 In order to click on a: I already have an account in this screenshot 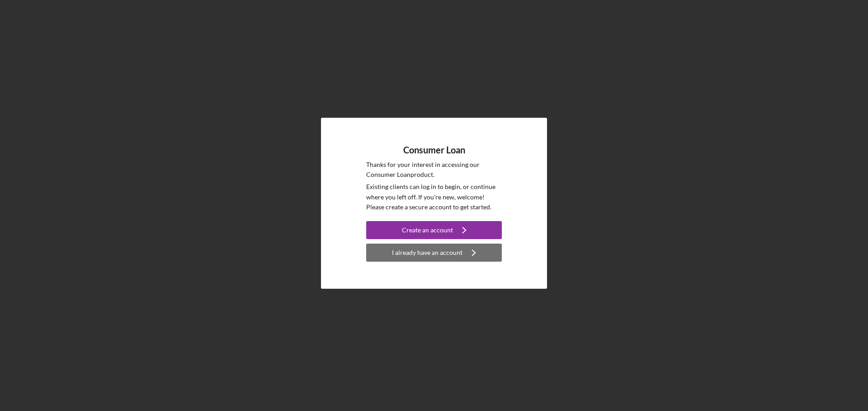, I will do `click(434, 252)`.